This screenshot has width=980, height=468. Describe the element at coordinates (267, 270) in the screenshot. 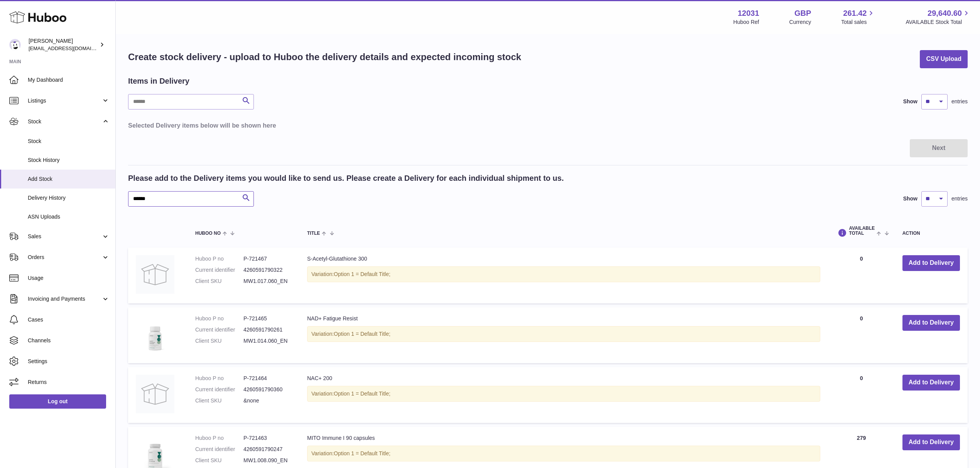

I see `dd: 4260591790322` at that location.